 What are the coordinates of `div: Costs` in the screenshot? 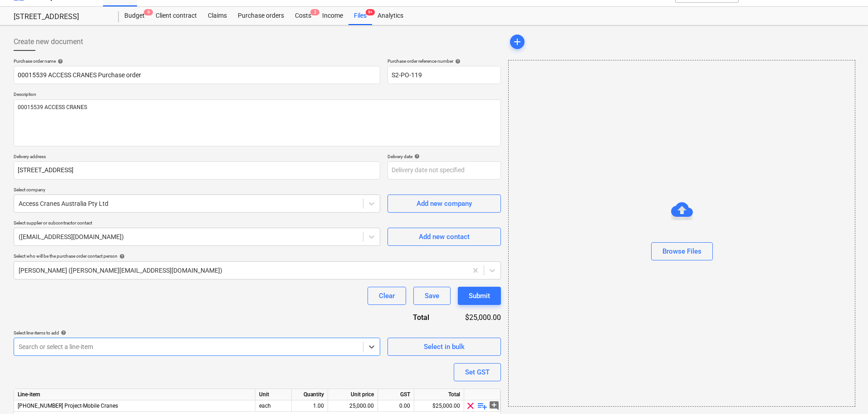 It's located at (303, 16).